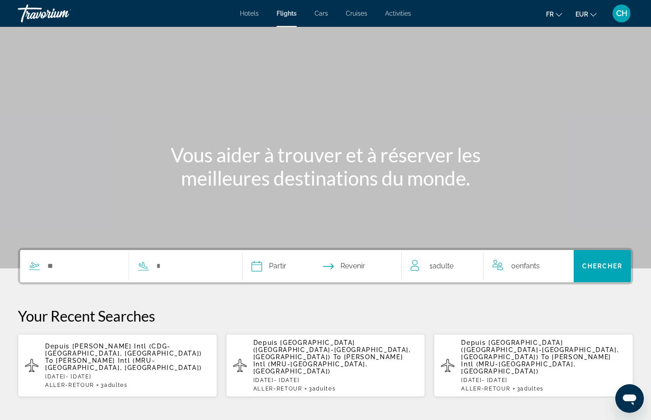 The width and height of the screenshot is (651, 420). Describe the element at coordinates (344, 266) in the screenshot. I see `button: Select return date` at that location.